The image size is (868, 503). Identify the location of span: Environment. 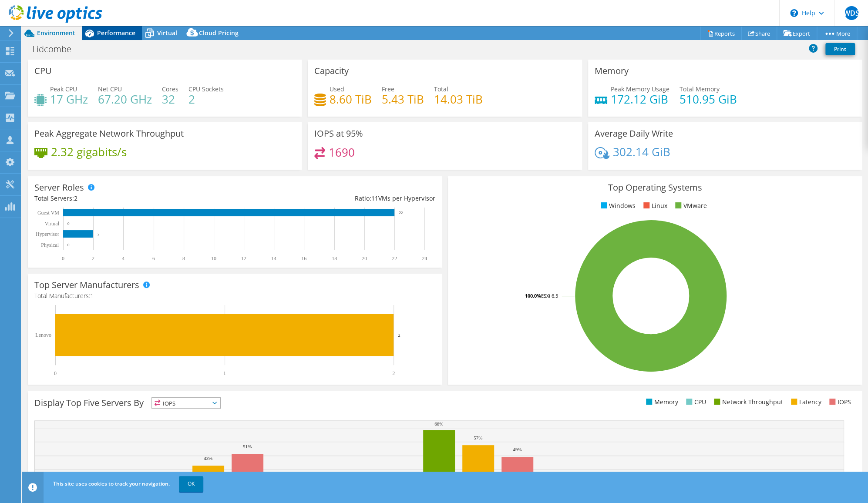
(56, 32).